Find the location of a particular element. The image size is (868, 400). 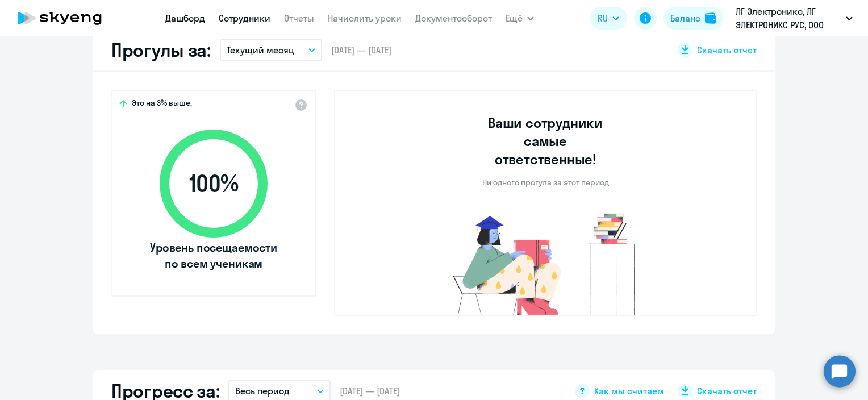

a: Отчеты is located at coordinates (299, 19).